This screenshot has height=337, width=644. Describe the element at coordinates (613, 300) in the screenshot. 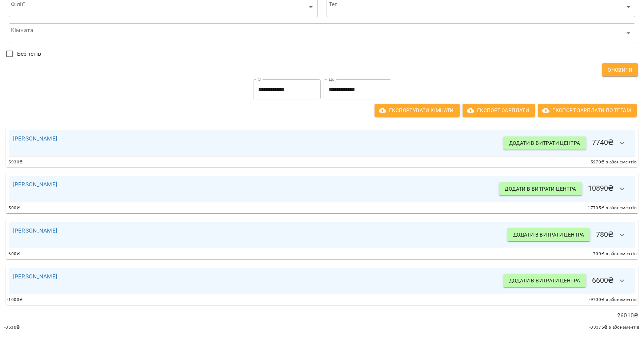

I see `span: -9700 ₴ з абонементів` at that location.